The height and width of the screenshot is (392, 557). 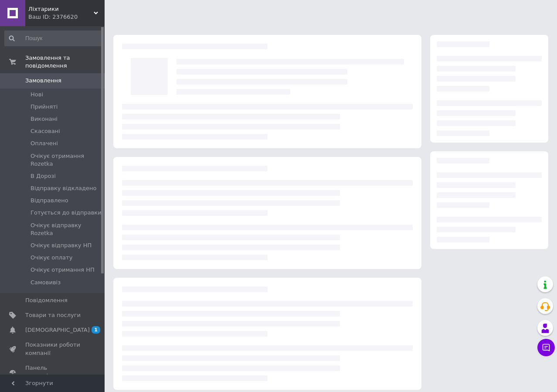 What do you see at coordinates (66, 17) in the screenshot?
I see `div: Ваш ID: 2376620` at bounding box center [66, 17].